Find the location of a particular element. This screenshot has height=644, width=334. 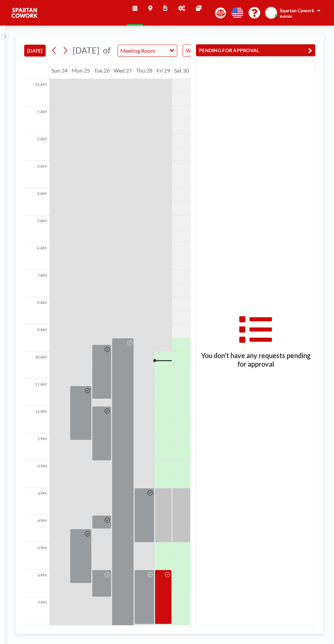

input: Meeting Room is located at coordinates (144, 50).